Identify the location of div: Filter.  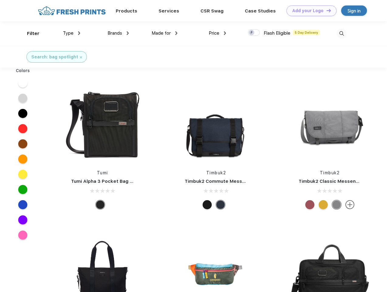
(33, 33).